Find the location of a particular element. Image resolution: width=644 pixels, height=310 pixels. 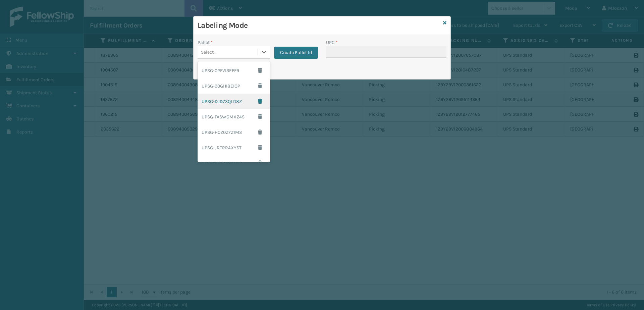

div: UPSG-L1WMNZ2F6A is located at coordinates (234, 163).